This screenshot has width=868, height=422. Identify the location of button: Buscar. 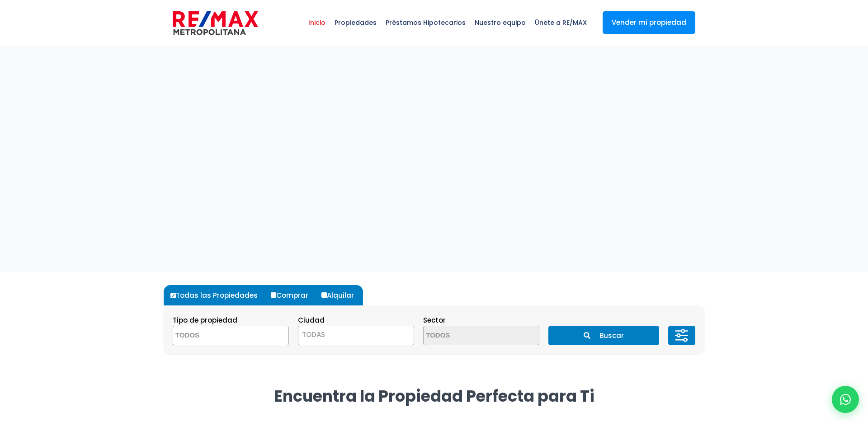
(603, 336).